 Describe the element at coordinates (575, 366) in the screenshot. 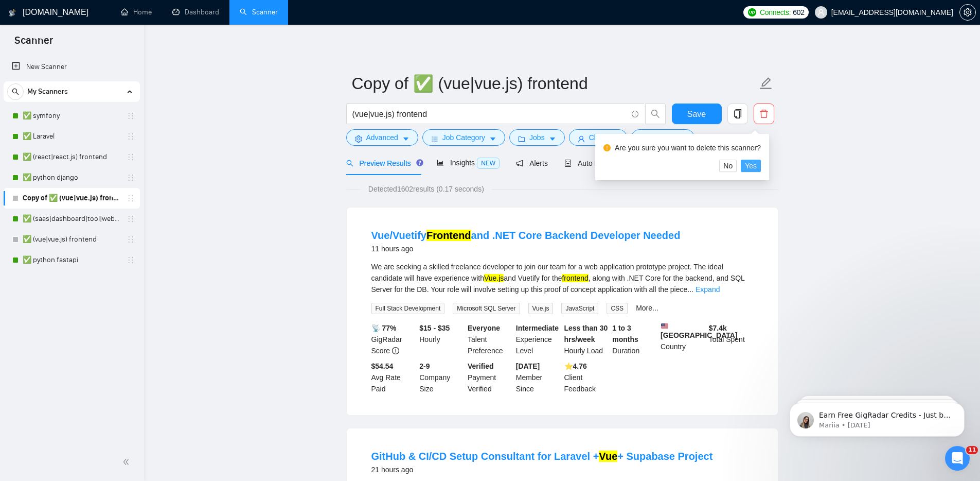

I see `b: ⭐️ 4.76` at that location.